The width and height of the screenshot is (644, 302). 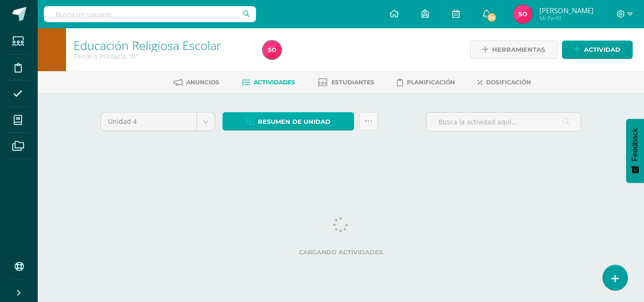 What do you see at coordinates (431, 82) in the screenshot?
I see `span: Planificación` at bounding box center [431, 82].